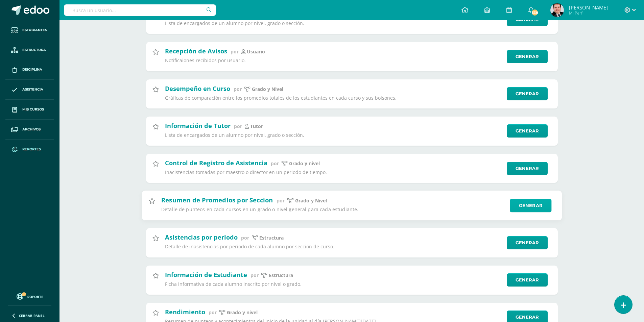 The height and width of the screenshot is (322, 644). Describe the element at coordinates (334, 246) in the screenshot. I see `p: Detalle de inasistencias por periodo de cada alumno por sección de curso.` at that location.